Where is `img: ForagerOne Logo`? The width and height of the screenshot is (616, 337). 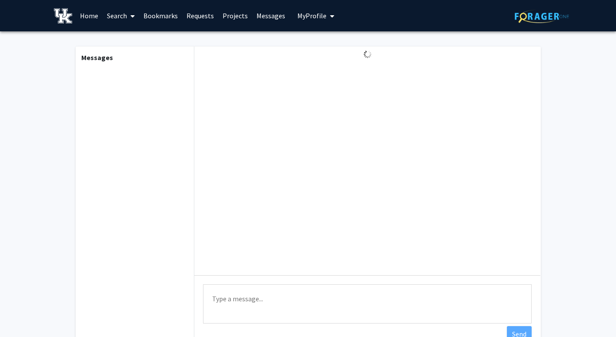
img: ForagerOne Logo is located at coordinates (542, 16).